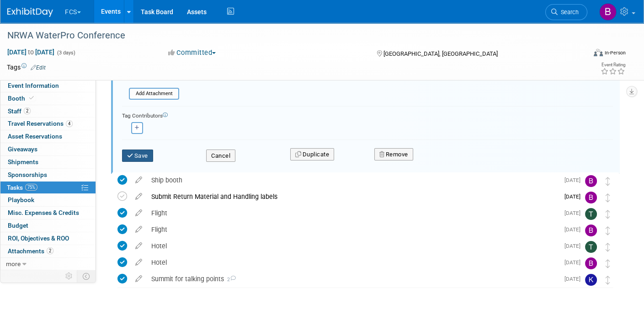  Describe the element at coordinates (599, 52) in the screenshot. I see `img: Format-Inperson.png` at that location.